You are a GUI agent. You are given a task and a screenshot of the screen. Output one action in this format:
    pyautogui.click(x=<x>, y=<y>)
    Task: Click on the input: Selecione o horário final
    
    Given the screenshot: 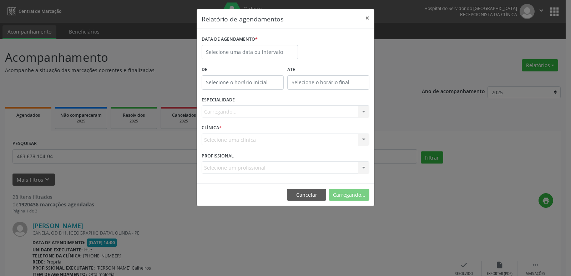 What is the action you would take?
    pyautogui.click(x=328, y=82)
    